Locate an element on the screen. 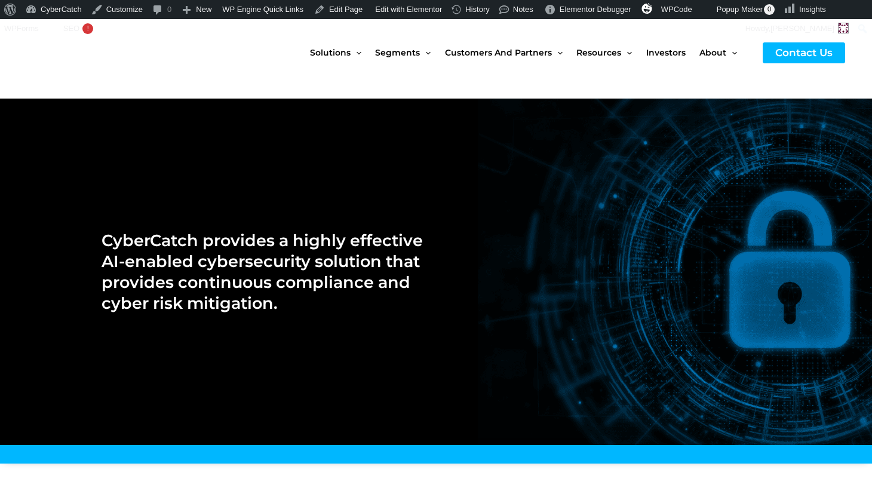  a: Investors is located at coordinates (673, 53).